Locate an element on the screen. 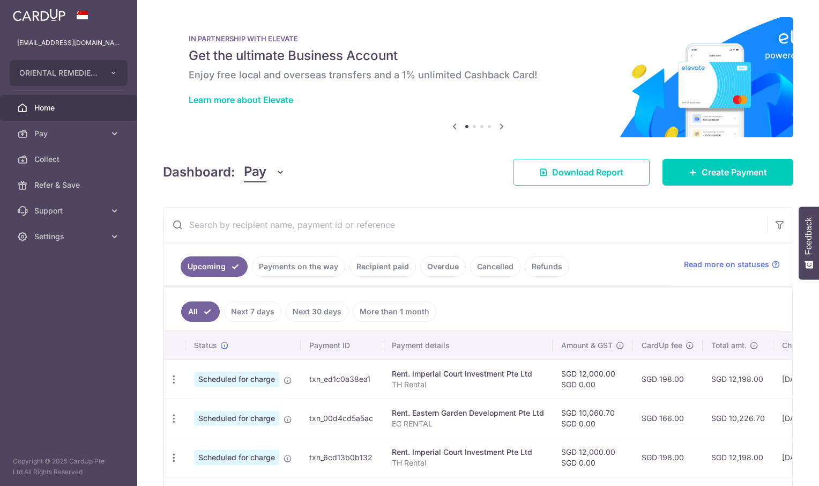  span: Settings is located at coordinates (70, 236).